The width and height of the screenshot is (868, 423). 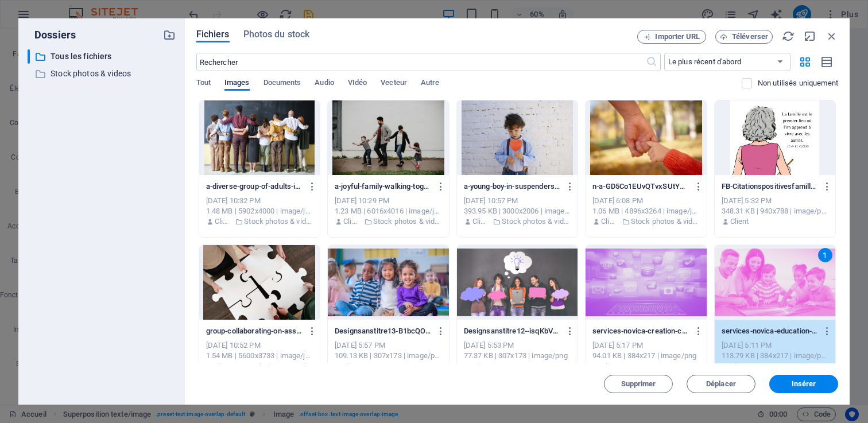 What do you see at coordinates (832, 36) in the screenshot?
I see `i: Fermer` at bounding box center [832, 36].